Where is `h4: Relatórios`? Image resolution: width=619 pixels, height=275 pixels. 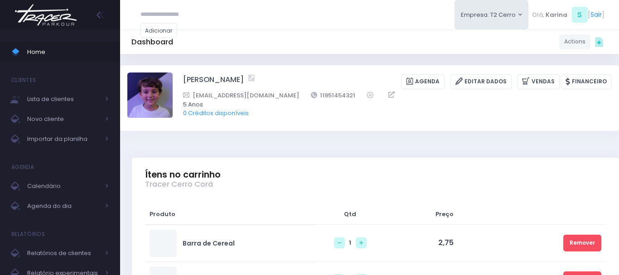 h4: Relatórios is located at coordinates (28, 234).